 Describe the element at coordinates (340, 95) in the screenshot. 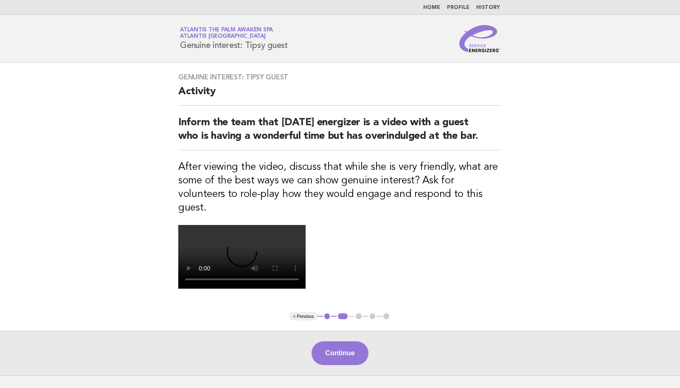

I see `h2: Activity` at that location.